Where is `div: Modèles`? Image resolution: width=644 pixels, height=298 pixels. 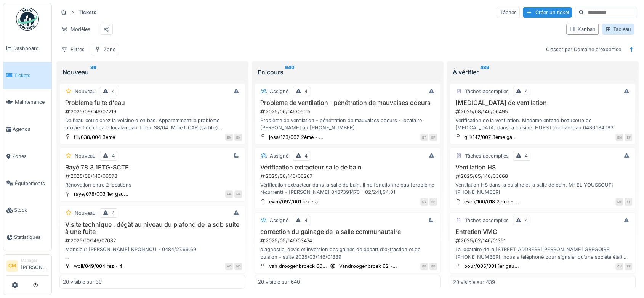 div: Modèles is located at coordinates (76, 29).